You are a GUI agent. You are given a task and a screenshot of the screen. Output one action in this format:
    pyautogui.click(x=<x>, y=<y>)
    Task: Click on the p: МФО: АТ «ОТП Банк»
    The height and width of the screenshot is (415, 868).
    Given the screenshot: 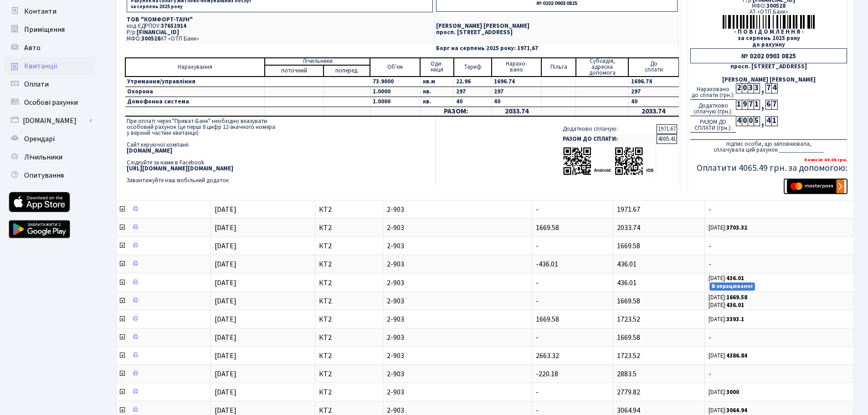 What is the action you would take?
    pyautogui.click(x=280, y=39)
    